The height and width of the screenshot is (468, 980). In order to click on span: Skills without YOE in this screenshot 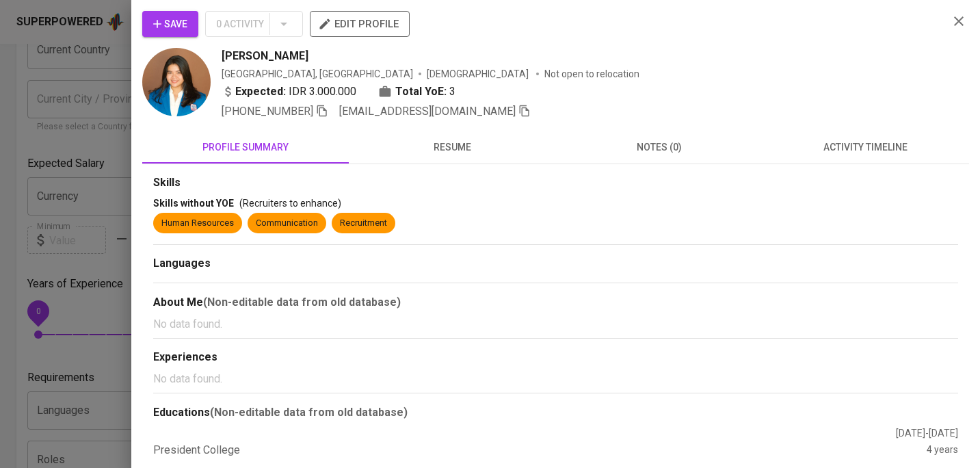, I will do `click(193, 203)`.